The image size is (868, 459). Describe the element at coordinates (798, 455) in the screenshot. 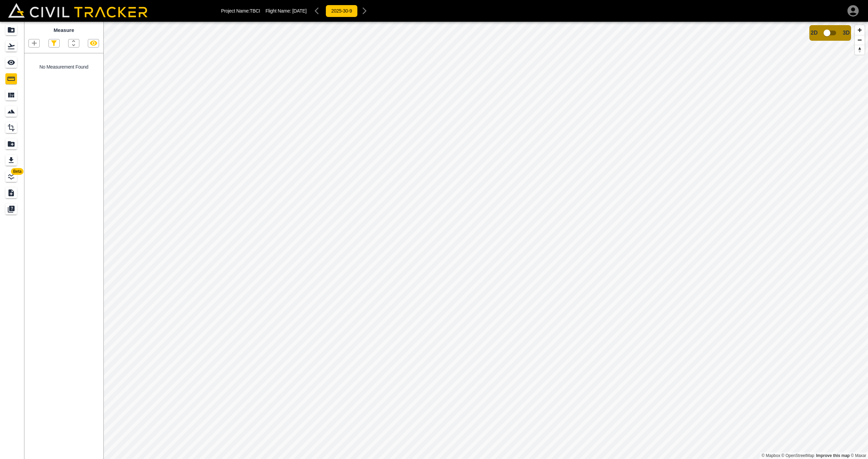

I see `a: OpenStreetMap` at that location.